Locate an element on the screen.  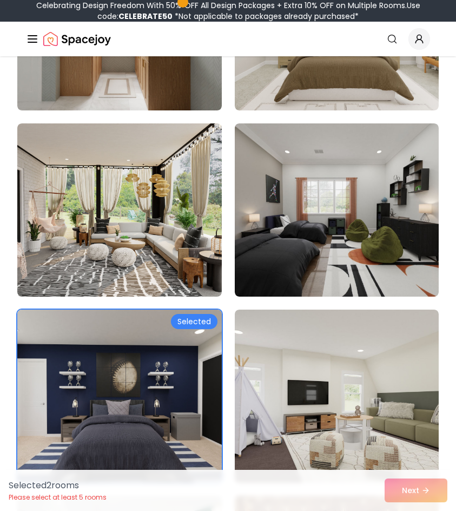
img: Room room-31 is located at coordinates (120, 396).